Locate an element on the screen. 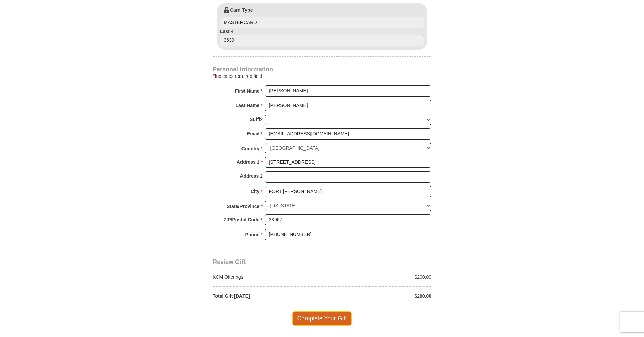 Image resolution: width=644 pixels, height=337 pixels. strong: State/Province is located at coordinates (243, 206).